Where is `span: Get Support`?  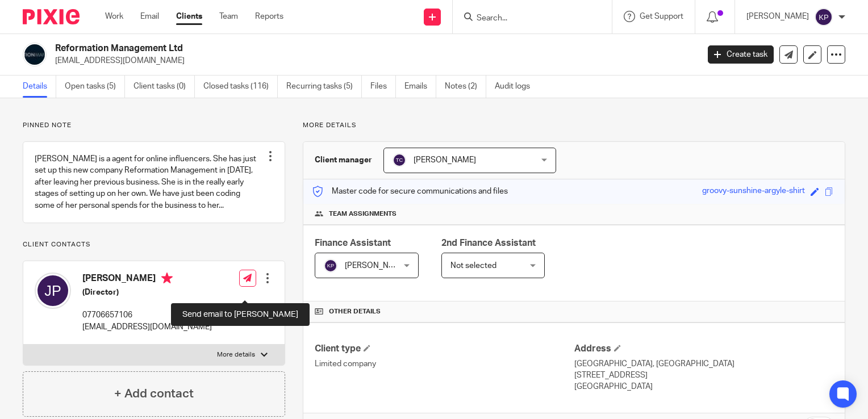
span: Get Support is located at coordinates (662, 16).